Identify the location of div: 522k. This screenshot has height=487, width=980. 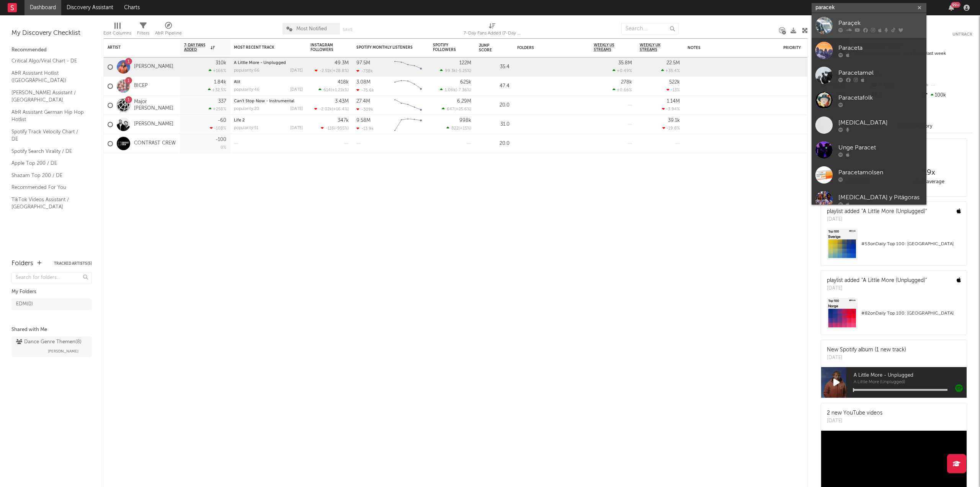
(674, 82).